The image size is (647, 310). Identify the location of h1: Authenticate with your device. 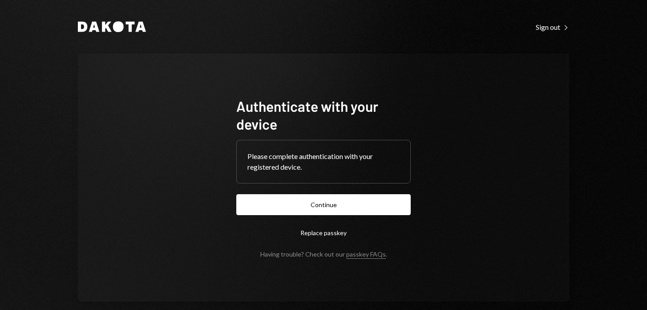
(324, 115).